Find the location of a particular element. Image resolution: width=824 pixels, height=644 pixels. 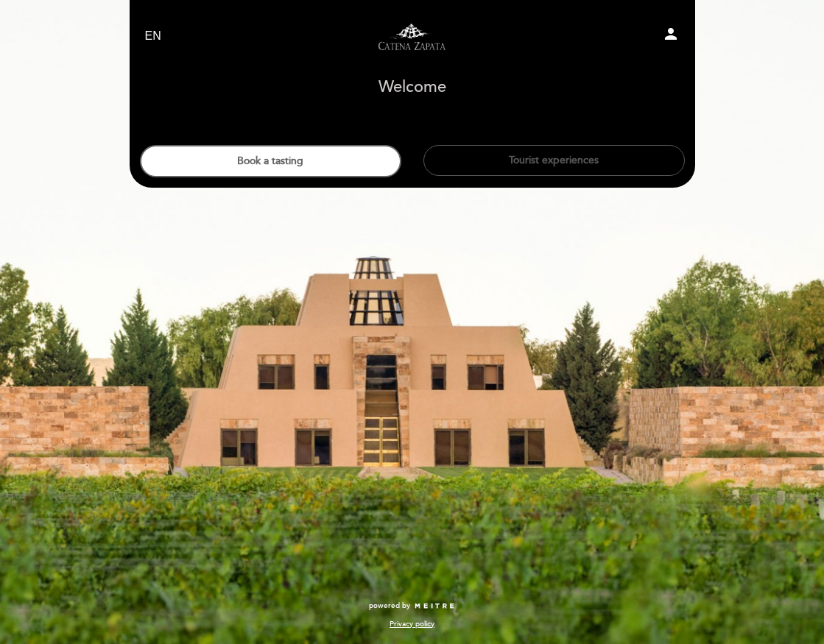

a: Visitas y degustaciones en La Pirámide is located at coordinates (412, 36).